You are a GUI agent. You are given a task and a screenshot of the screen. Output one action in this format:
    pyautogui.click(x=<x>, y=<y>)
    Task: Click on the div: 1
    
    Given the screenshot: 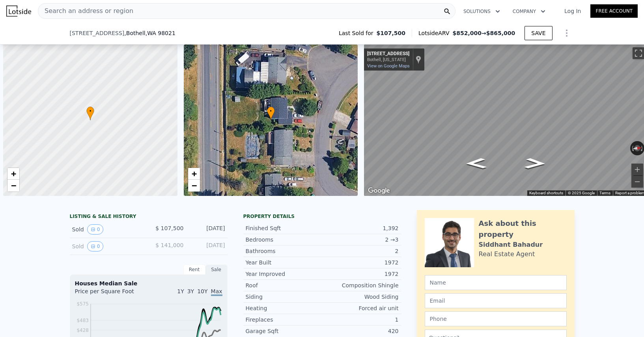 What is the action you would take?
    pyautogui.click(x=361, y=320)
    